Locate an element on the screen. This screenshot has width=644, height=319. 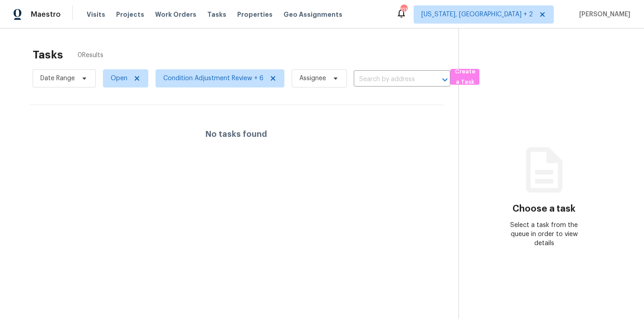
span: Assignee is located at coordinates (312, 79).